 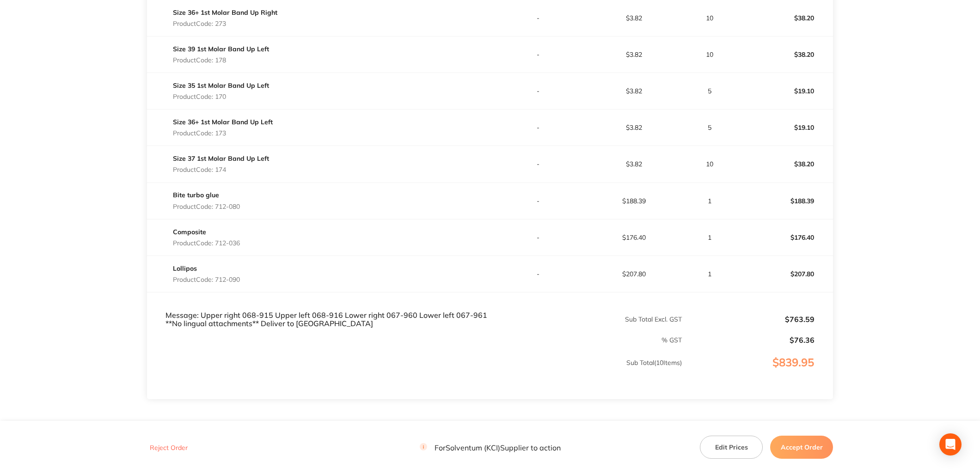 What do you see at coordinates (950, 444) in the screenshot?
I see `div: Open Intercom Messenger` at bounding box center [950, 444].